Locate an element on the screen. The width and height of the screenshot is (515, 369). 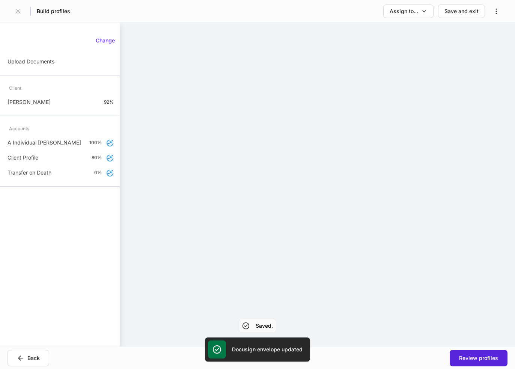
button: Assign to... is located at coordinates (408, 11).